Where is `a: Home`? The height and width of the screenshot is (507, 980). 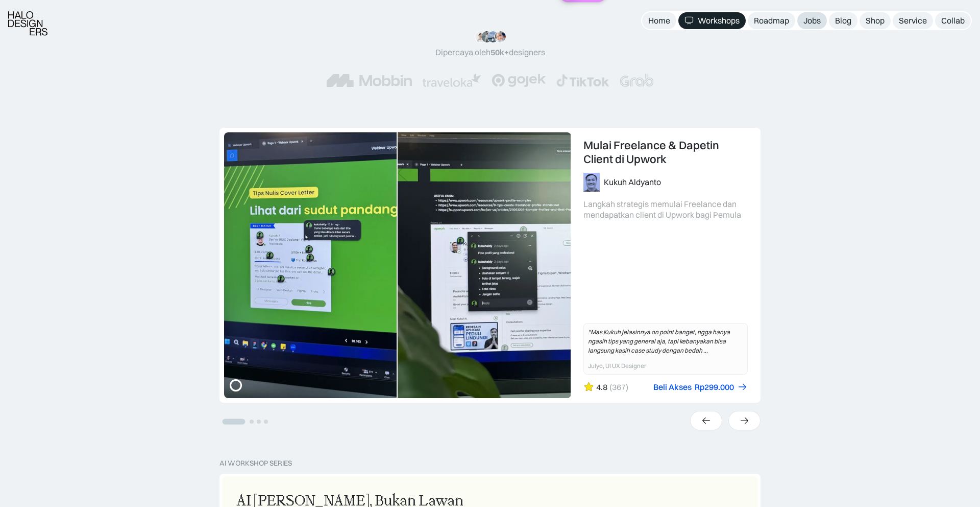
a: Home is located at coordinates (659, 21).